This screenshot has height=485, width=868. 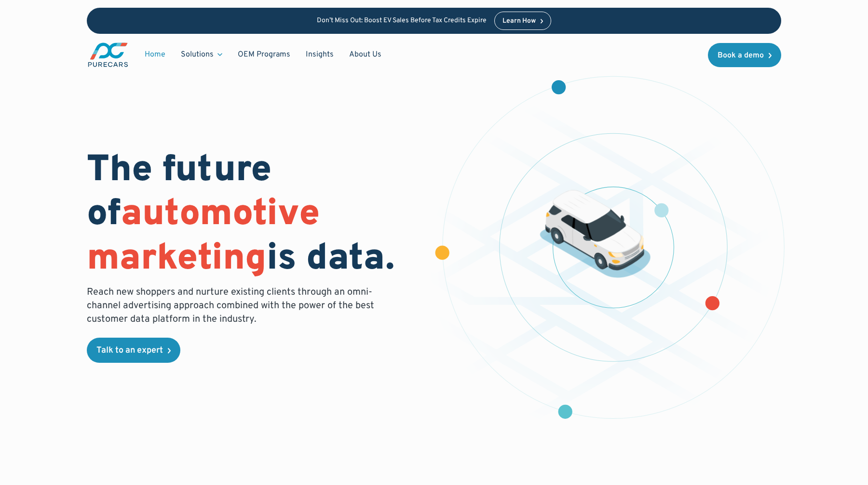 I want to click on a: main, so click(x=108, y=55).